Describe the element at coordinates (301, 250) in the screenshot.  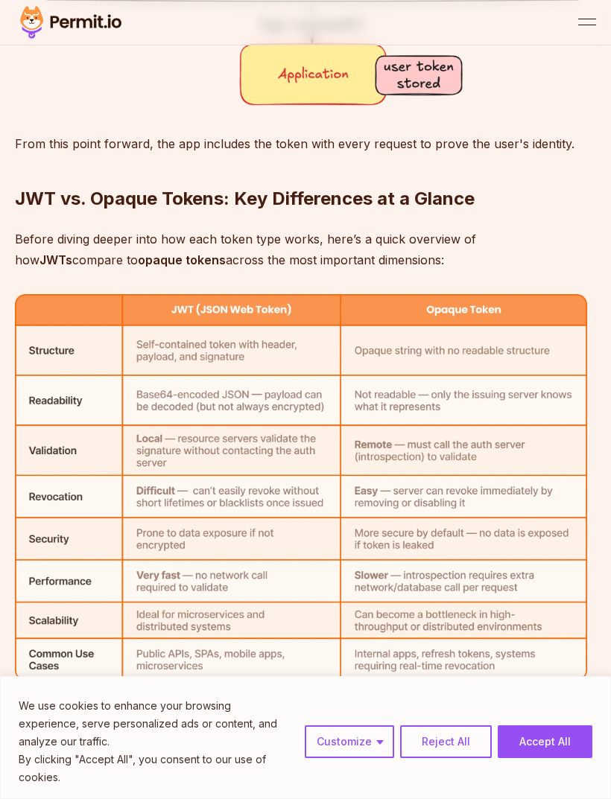
I see `p: Before diving deeper into how each token type works, here’s a quick overview of how compare to ac...` at that location.